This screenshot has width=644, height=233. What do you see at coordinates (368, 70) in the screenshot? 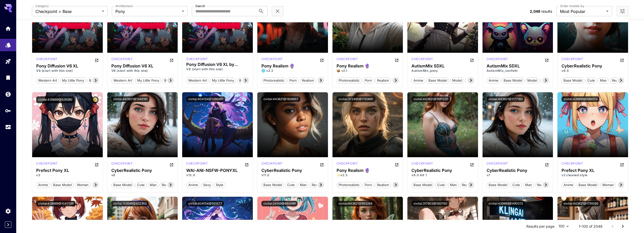
I see `p: 📦 v2.1` at bounding box center [368, 70].